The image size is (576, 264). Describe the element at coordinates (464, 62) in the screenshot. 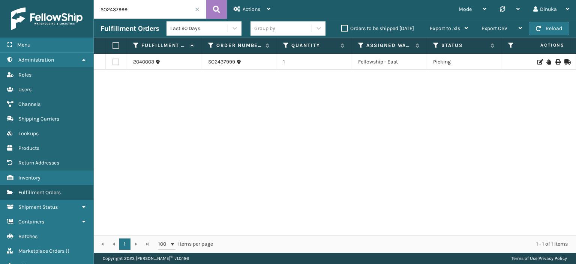

I see `td: Picking` at that location.